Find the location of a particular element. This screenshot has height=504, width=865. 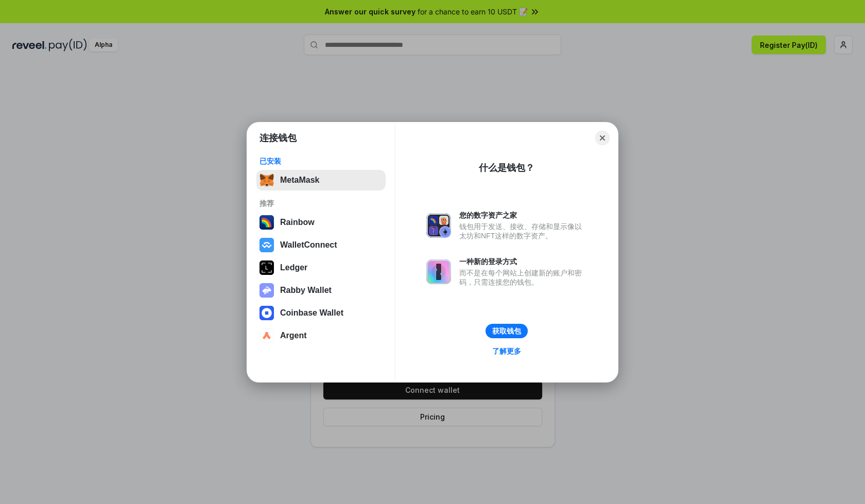

div: WalletConnect is located at coordinates (309, 246).